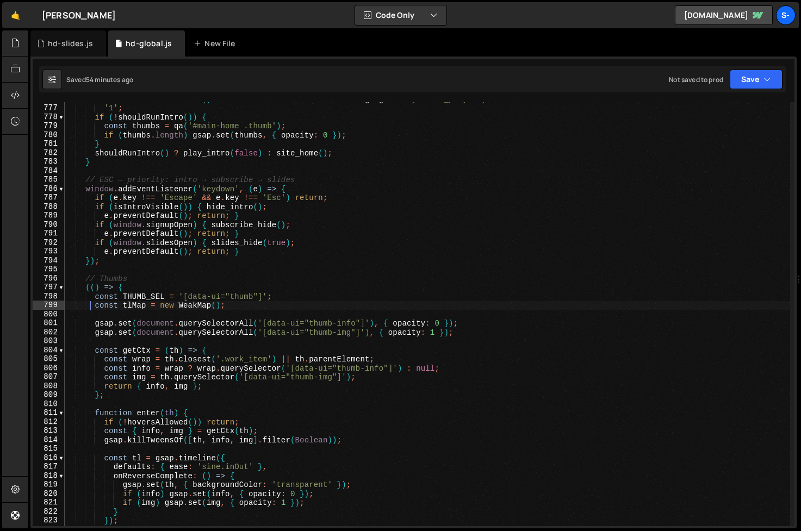 The image size is (801, 531). I want to click on div: 777, so click(48, 108).